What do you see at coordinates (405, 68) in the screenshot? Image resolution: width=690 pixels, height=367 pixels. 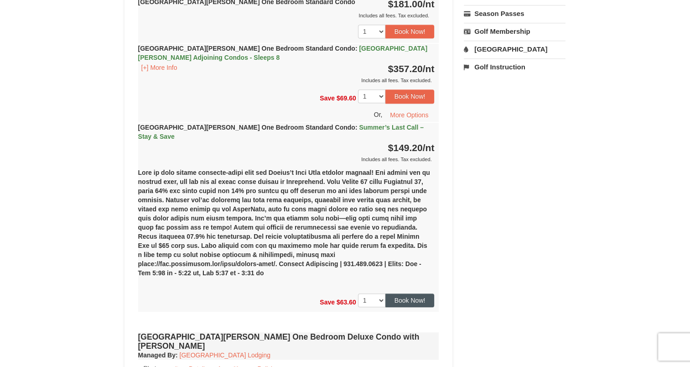 I see `span: $357.20` at bounding box center [405, 68].